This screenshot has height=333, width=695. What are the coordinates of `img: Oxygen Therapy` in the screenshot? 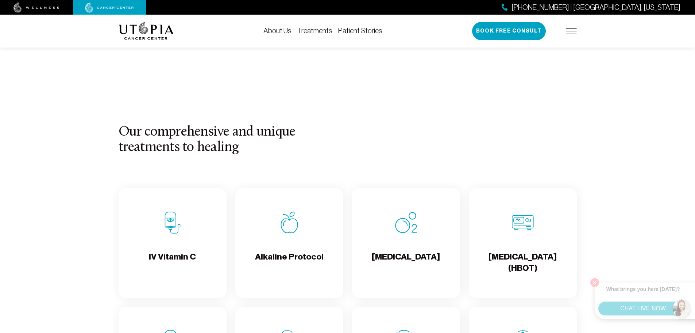 It's located at (406, 222).